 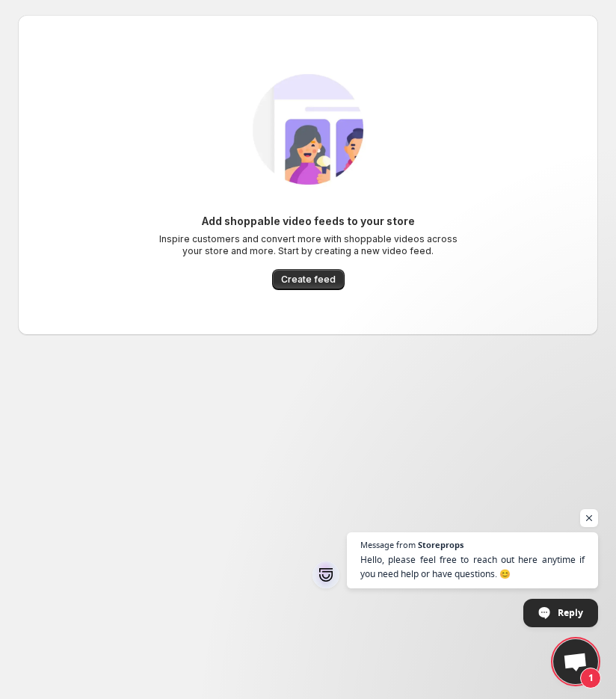 What do you see at coordinates (575, 662) in the screenshot?
I see `a: Open chat` at bounding box center [575, 662].